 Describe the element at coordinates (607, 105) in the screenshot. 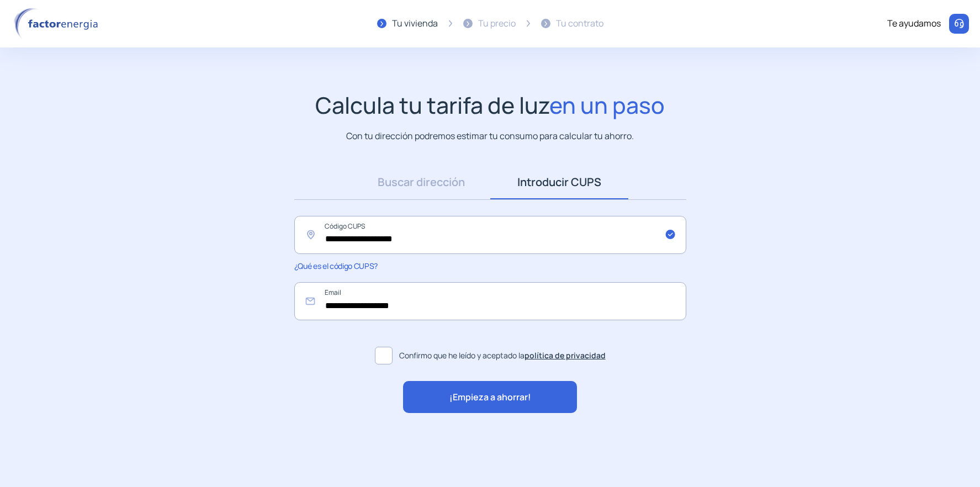

I see `span: en un paso` at that location.